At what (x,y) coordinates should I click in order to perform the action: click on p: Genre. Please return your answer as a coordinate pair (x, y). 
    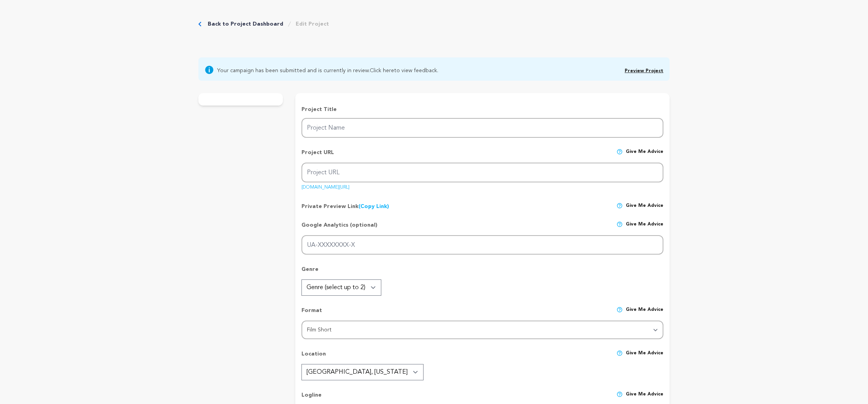
    Looking at the image, I should click on (483, 272).